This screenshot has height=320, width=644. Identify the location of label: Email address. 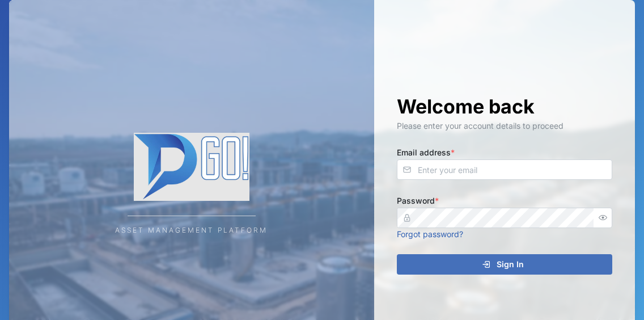
(426, 153).